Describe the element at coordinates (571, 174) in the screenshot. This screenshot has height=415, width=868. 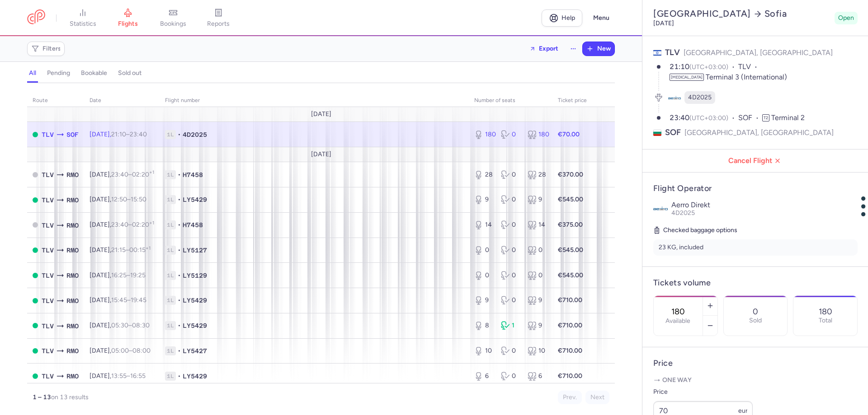
I see `strong: €370.00` at that location.